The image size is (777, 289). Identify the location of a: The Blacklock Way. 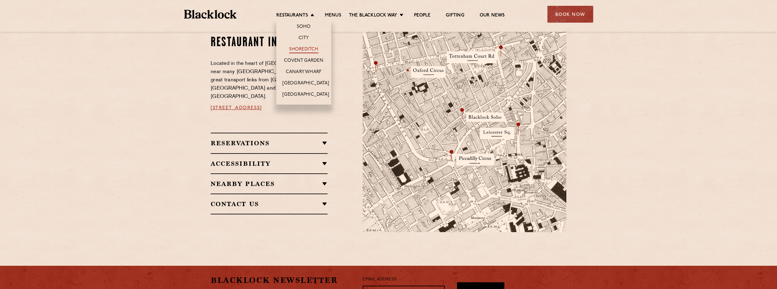
(373, 16).